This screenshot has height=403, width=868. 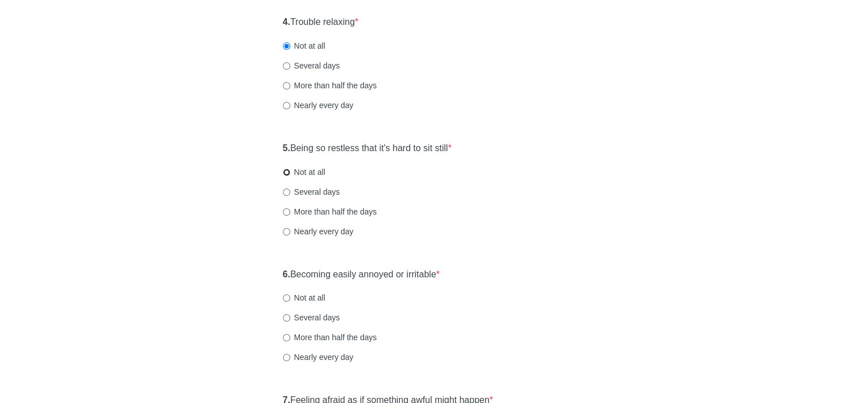 What do you see at coordinates (287, 274) in the screenshot?
I see `strong: 6.` at bounding box center [287, 274].